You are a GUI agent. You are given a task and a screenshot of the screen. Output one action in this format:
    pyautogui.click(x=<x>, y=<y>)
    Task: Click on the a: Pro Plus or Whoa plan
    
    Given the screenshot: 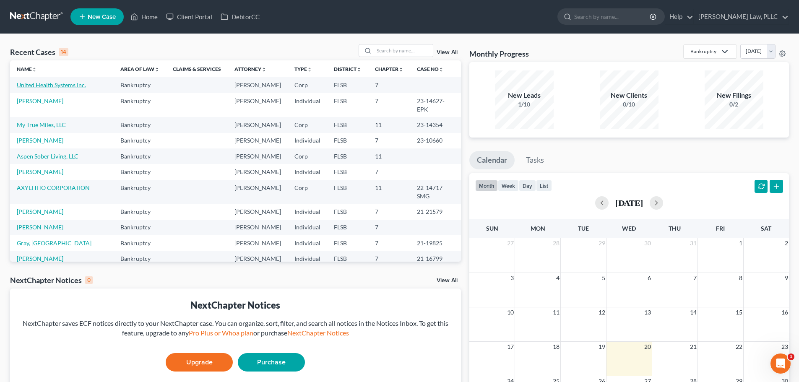 What is the action you would take?
    pyautogui.click(x=221, y=333)
    